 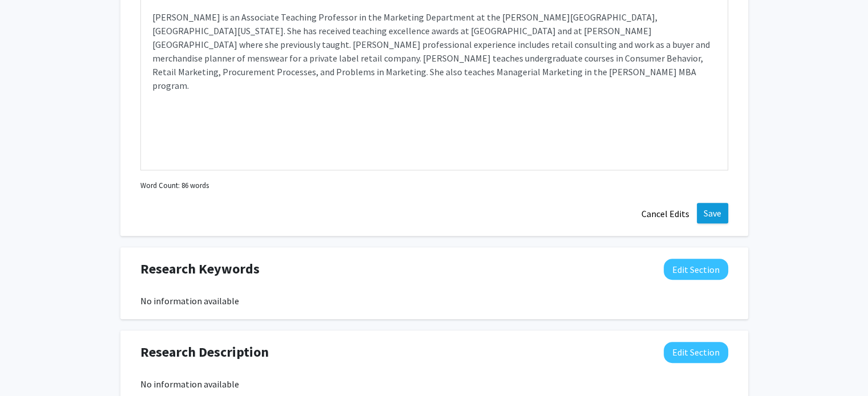 What do you see at coordinates (712, 213) in the screenshot?
I see `button: Save` at bounding box center [712, 213].